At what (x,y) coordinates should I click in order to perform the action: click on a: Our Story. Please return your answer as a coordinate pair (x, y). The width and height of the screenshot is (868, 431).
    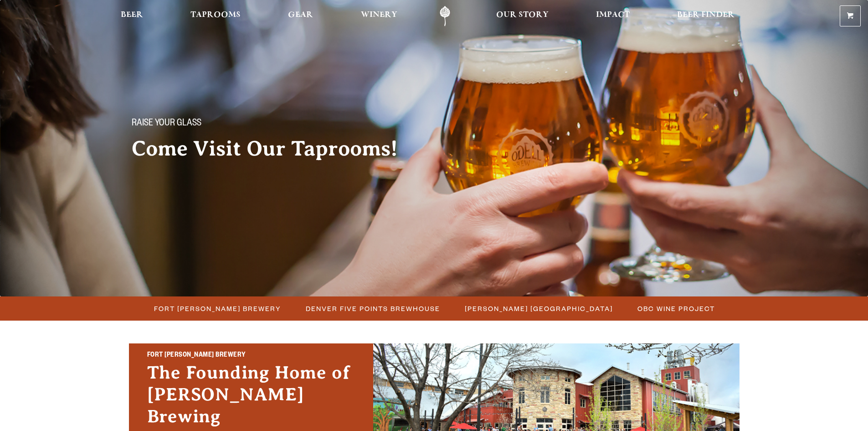
    Looking at the image, I should click on (522, 16).